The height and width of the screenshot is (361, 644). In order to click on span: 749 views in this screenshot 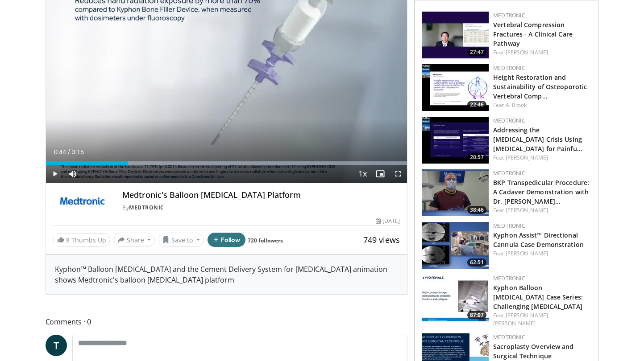, I will do `click(382, 240)`.